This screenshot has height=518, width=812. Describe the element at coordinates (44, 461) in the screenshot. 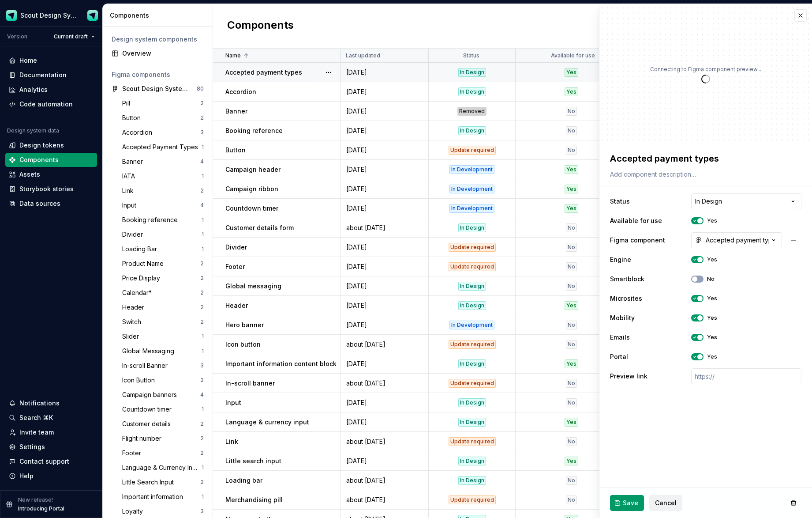

I see `div: Contact support` at that location.